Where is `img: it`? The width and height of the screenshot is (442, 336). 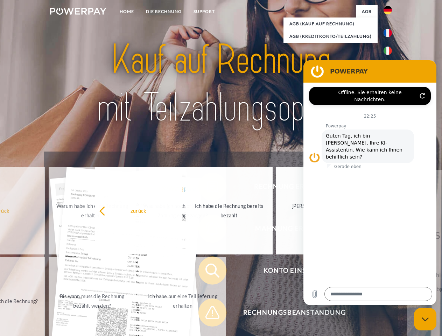 img: it is located at coordinates (388, 51).